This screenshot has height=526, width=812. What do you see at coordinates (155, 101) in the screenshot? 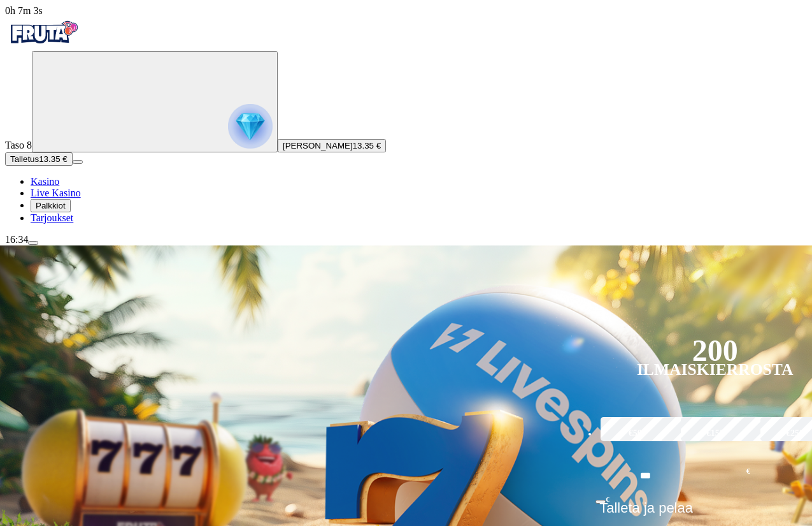
I see `button: reward progress` at bounding box center [155, 101].